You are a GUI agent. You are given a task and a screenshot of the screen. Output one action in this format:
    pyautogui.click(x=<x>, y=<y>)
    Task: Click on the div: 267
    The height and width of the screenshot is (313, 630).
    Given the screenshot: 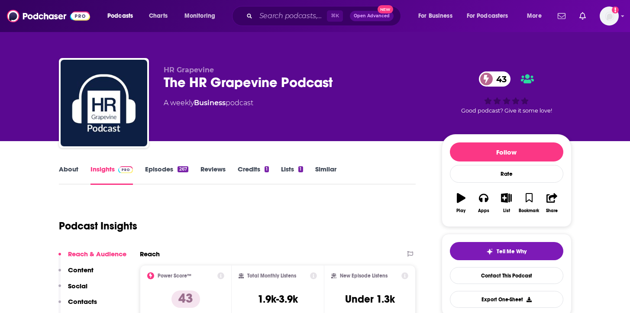 What is the action you would take?
    pyautogui.click(x=183, y=169)
    